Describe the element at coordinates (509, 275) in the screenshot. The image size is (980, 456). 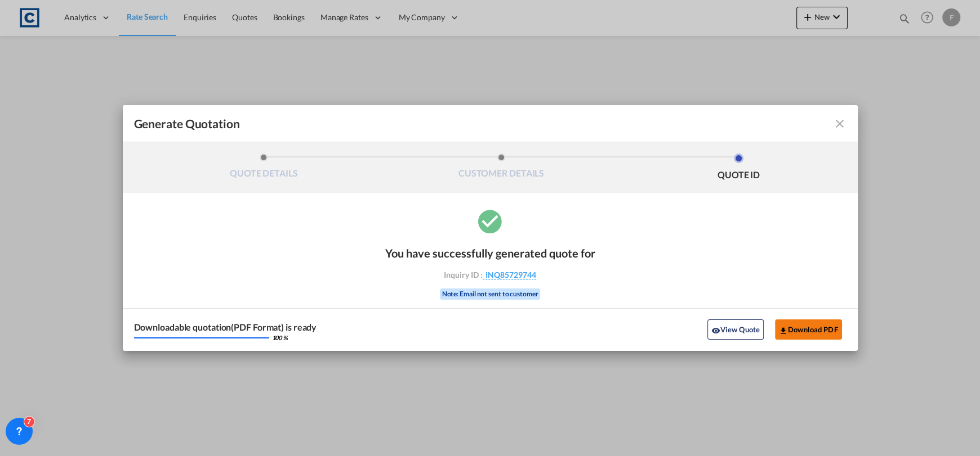
I see `span: INQ85729744` at that location.